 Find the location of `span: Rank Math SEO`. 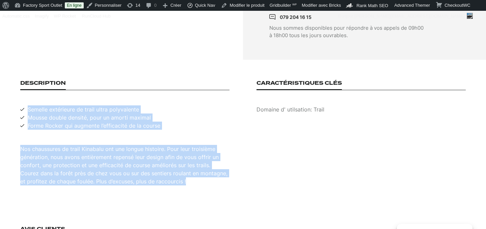

span: Rank Math SEO is located at coordinates (373, 5).